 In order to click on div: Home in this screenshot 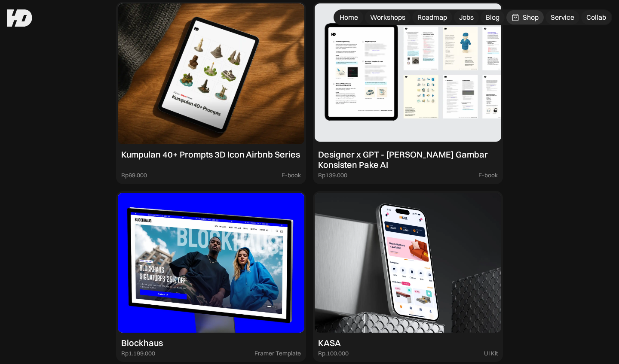, I will do `click(349, 17)`.